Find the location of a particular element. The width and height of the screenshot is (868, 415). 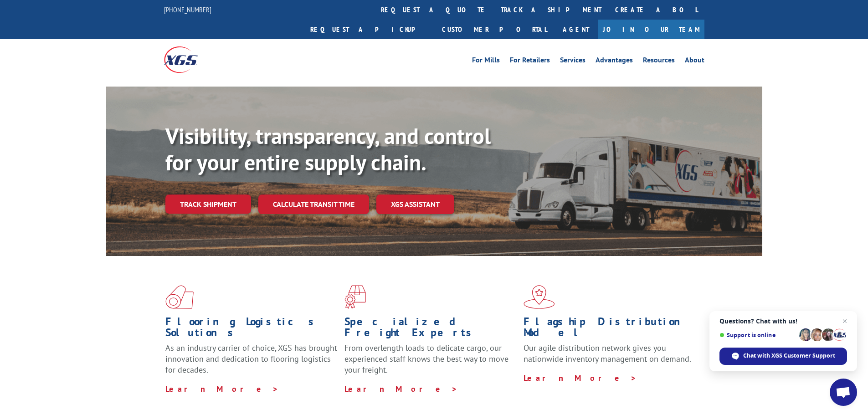

a: Customer Portal is located at coordinates (494, 29).